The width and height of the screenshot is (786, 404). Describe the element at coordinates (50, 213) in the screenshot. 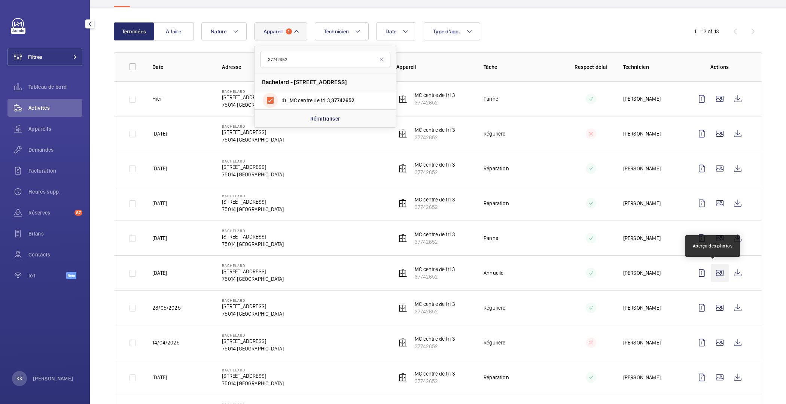

I see `span: Réserves` at that location.